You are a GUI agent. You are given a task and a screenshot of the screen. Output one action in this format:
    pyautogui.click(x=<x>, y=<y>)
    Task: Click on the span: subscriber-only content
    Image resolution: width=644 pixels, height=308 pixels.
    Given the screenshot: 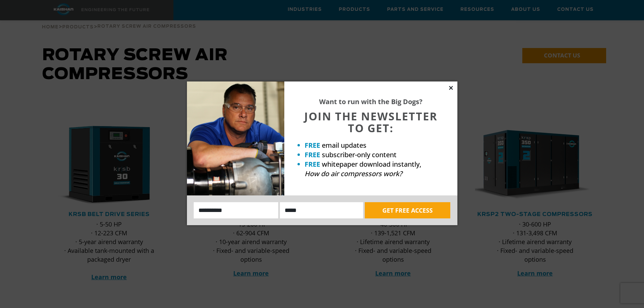 What is the action you would take?
    pyautogui.click(x=359, y=154)
    